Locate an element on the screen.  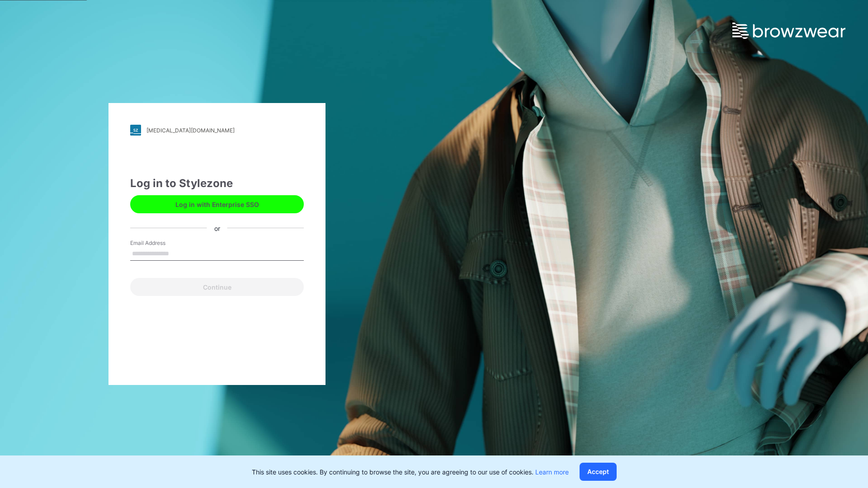
button: Log in with Enterprise SSO is located at coordinates (217, 204).